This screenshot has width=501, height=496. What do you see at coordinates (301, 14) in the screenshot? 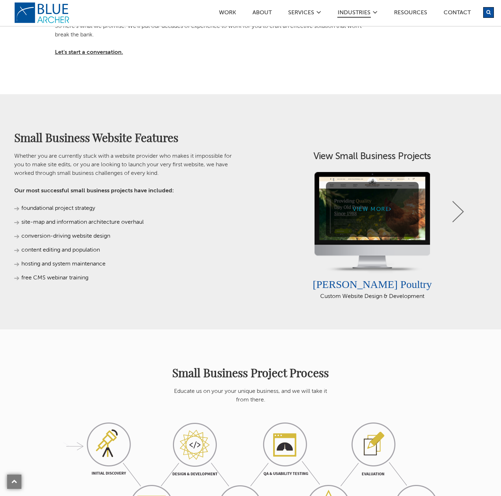
I see `a: SERVICES` at bounding box center [301, 14].